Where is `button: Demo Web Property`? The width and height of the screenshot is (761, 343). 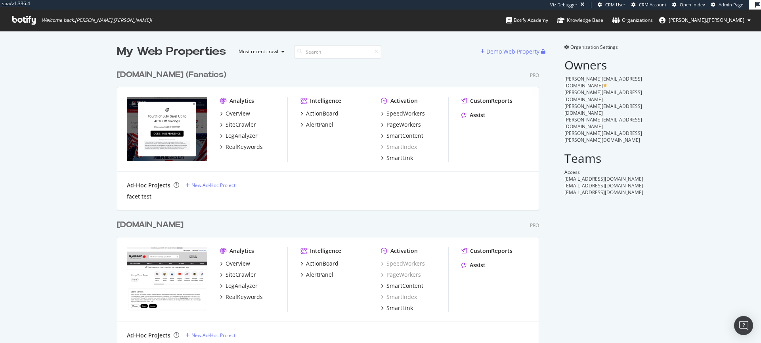
button: Demo Web Property is located at coordinates (511, 52).